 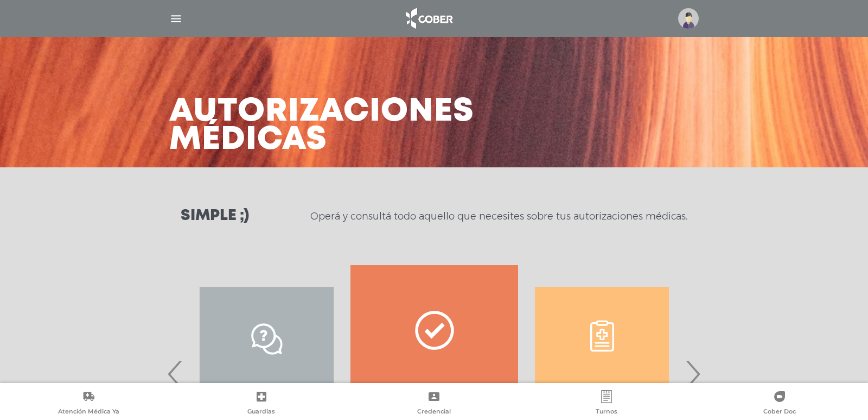 I want to click on a: Credencial, so click(x=434, y=403).